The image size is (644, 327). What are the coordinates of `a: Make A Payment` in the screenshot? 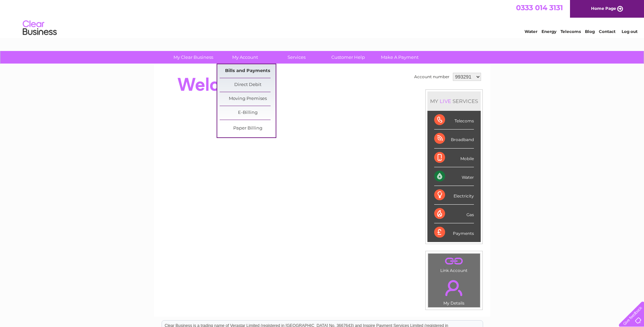 It's located at (399, 57).